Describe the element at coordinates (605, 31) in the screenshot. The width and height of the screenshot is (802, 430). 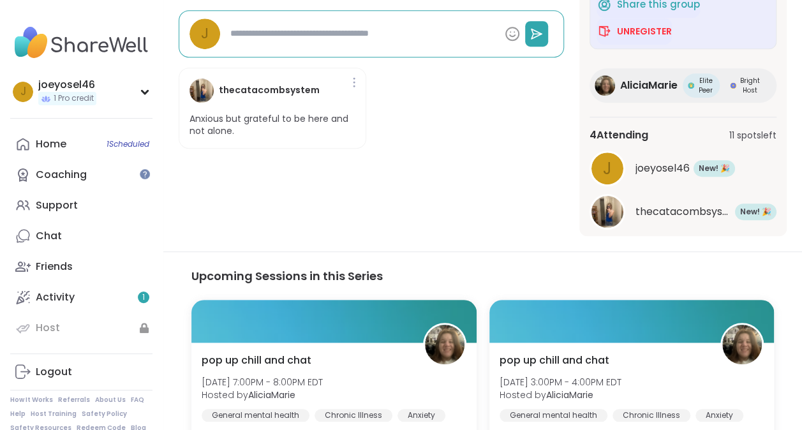
I see `img: ShareWell Logomark` at that location.